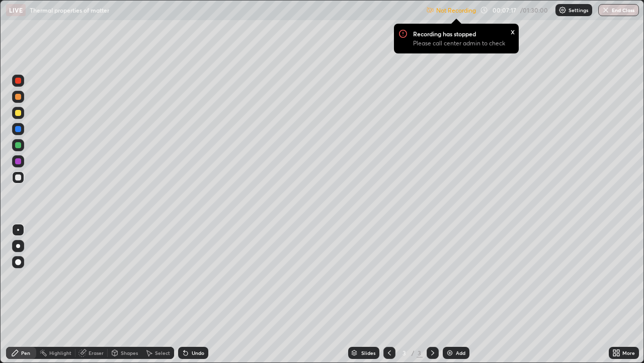 This screenshot has height=363, width=644. I want to click on button: End Class, so click(618, 10).